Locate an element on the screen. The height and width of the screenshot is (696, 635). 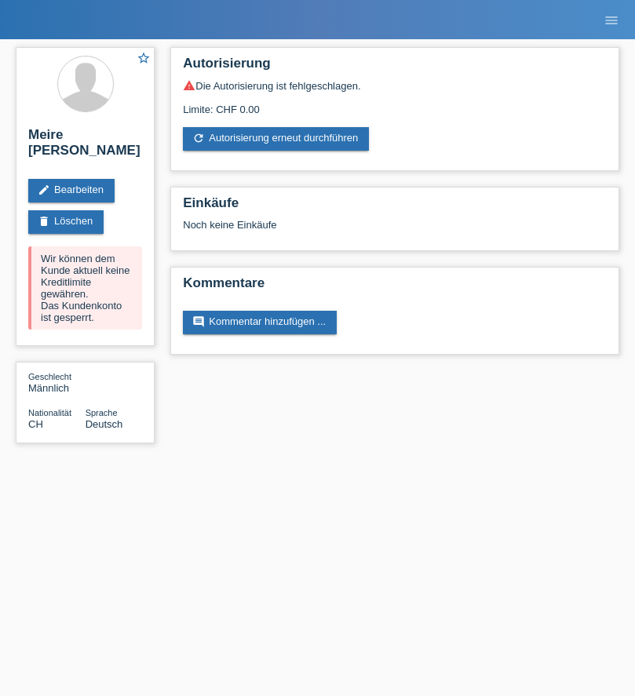
i: menu is located at coordinates (611, 20).